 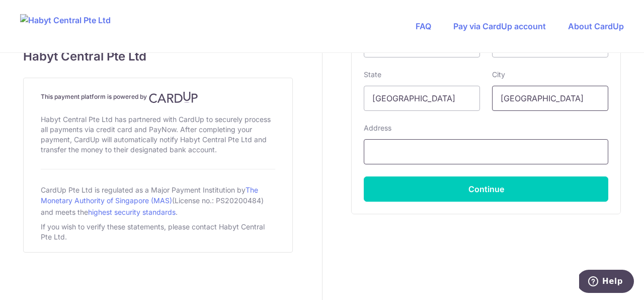 I want to click on a: Pay via CardUp account, so click(x=500, y=26).